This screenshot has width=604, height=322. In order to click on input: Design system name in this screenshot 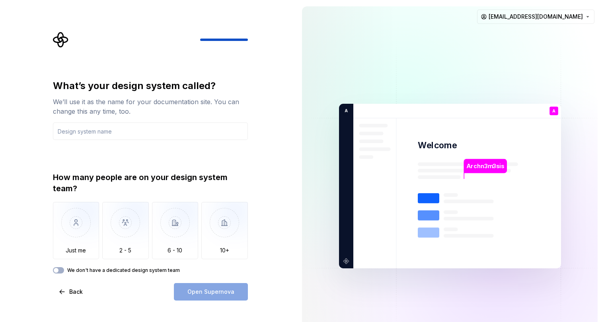, I will do `click(150, 131)`.